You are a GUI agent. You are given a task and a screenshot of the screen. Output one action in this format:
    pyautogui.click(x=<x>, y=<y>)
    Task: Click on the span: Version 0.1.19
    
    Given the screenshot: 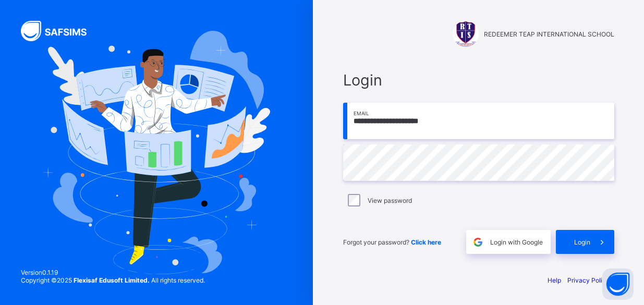 What is the action you would take?
    pyautogui.click(x=112, y=272)
    